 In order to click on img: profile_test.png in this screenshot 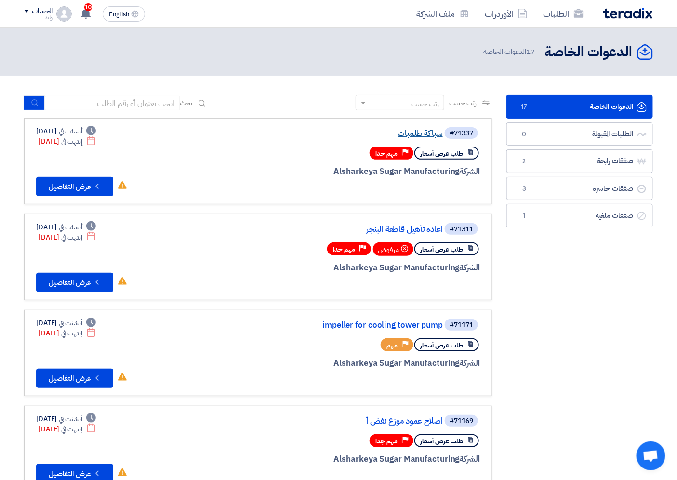, I will do `click(64, 14)`.